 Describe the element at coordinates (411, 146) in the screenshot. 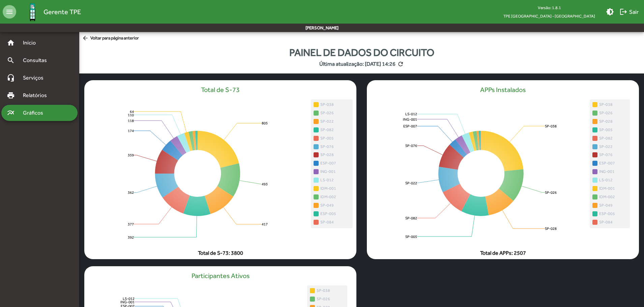

I see `text: SP-076` at that location.